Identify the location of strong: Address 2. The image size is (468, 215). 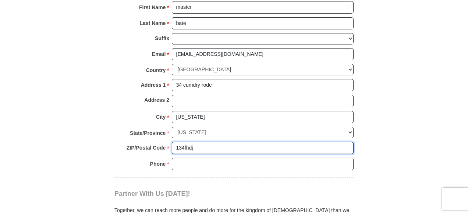
(157, 100).